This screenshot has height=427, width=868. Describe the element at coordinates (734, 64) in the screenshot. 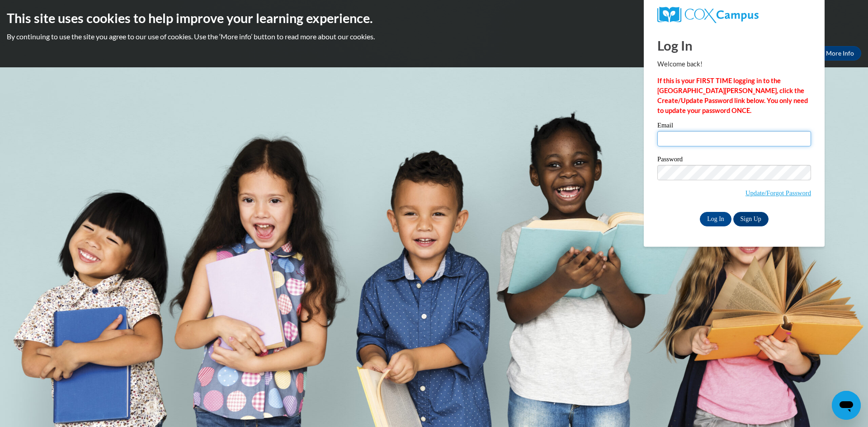

I see `p: Welcome back!` at that location.